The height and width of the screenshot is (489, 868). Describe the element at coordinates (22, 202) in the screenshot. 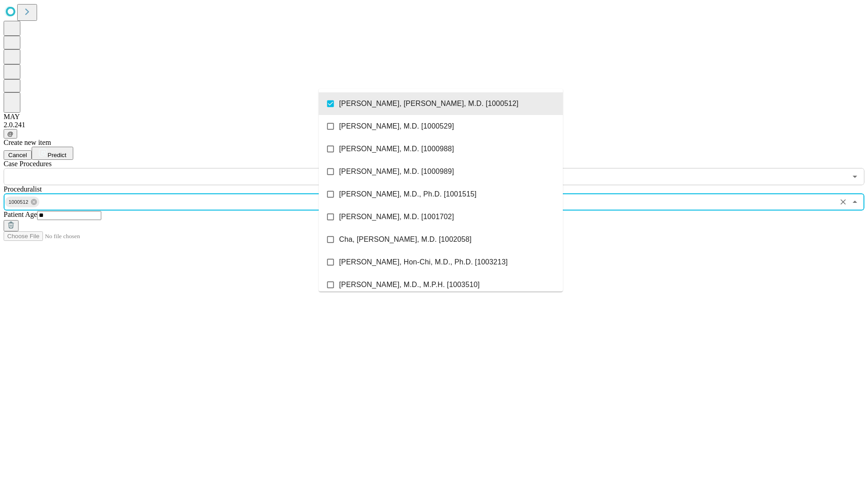

I see `div: 1000512` at that location.